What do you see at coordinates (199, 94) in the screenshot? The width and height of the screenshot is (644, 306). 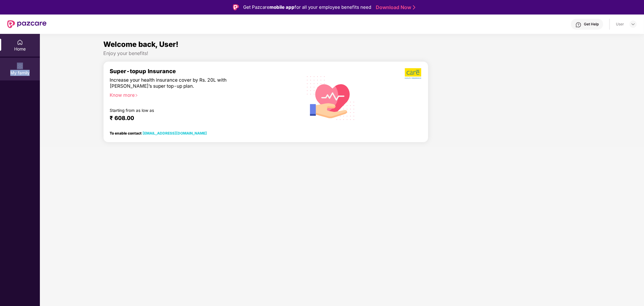 I see `div: Know more` at bounding box center [199, 94].